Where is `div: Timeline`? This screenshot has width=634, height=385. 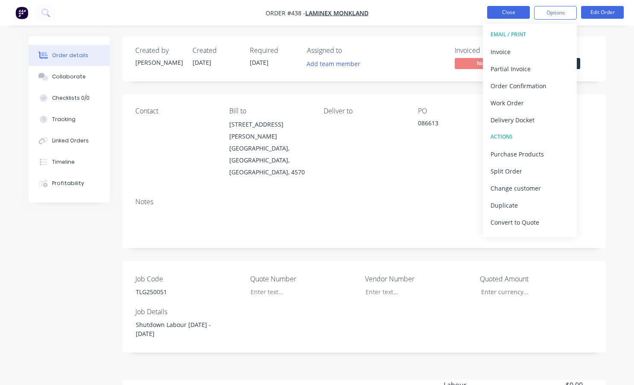 div: Timeline is located at coordinates (63, 162).